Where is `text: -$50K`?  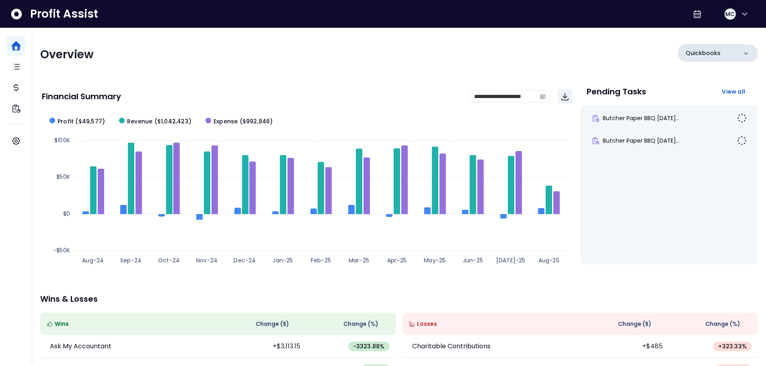 text: -$50K is located at coordinates (62, 251).